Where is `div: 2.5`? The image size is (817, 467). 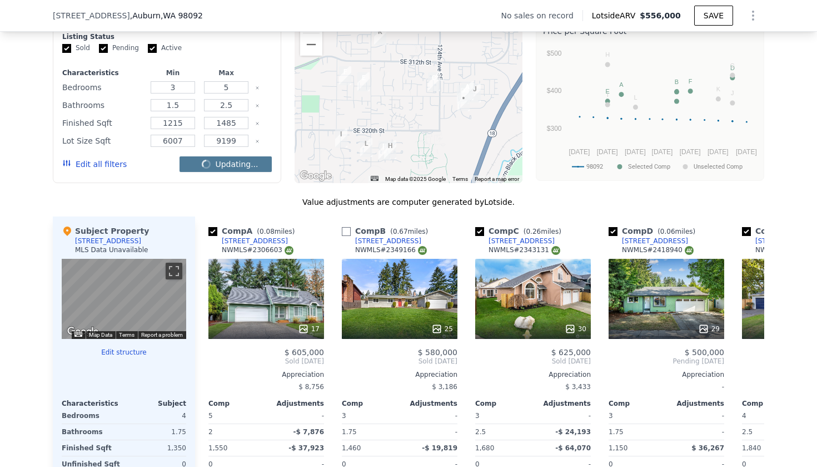 div: 2.5 is located at coordinates (503, 431).